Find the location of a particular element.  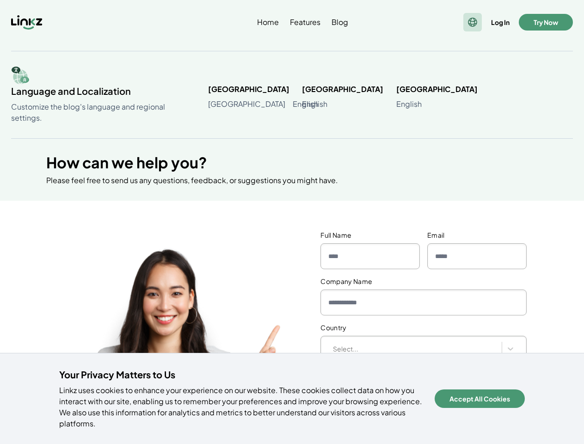

label: Country is located at coordinates (424, 328).